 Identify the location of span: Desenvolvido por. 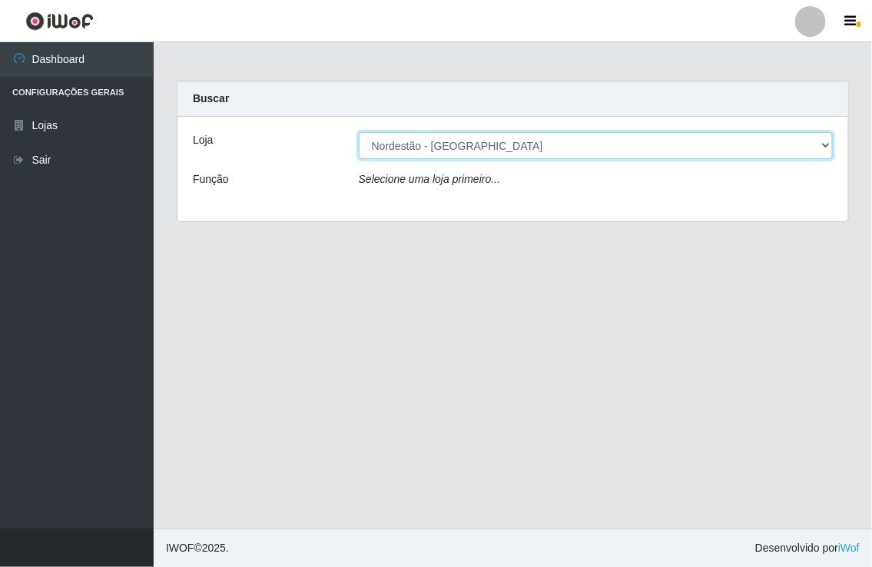
(808, 548).